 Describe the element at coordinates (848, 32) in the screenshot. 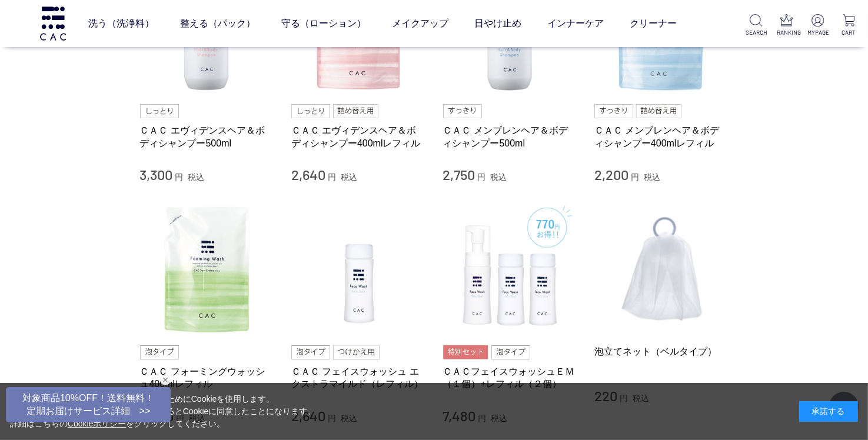

I see `p: CART` at that location.